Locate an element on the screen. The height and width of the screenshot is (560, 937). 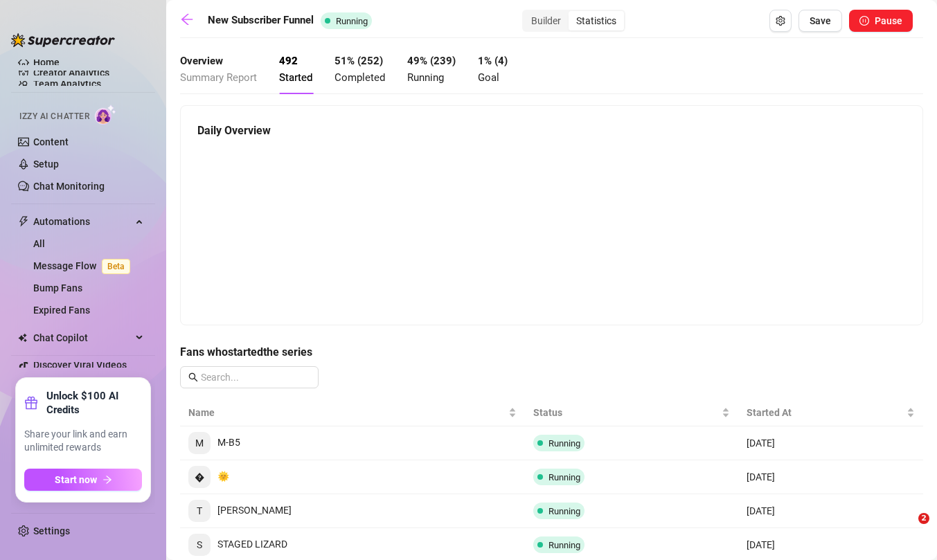
h5: Fans who started the series is located at coordinates (551, 353).